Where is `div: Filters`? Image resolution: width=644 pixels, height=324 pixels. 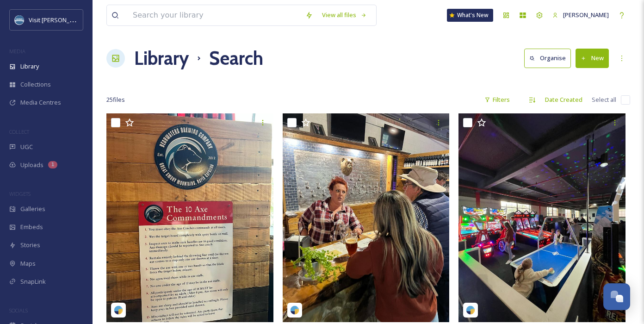
div: Filters is located at coordinates (496, 99).